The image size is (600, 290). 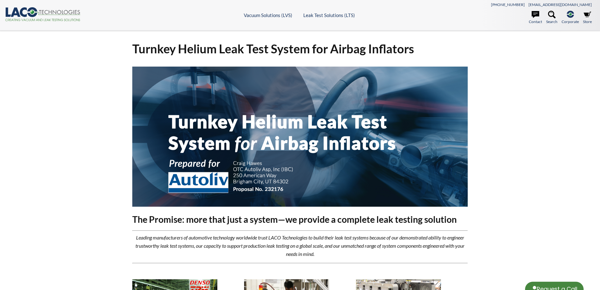 I want to click on a: Search, so click(x=552, y=18).